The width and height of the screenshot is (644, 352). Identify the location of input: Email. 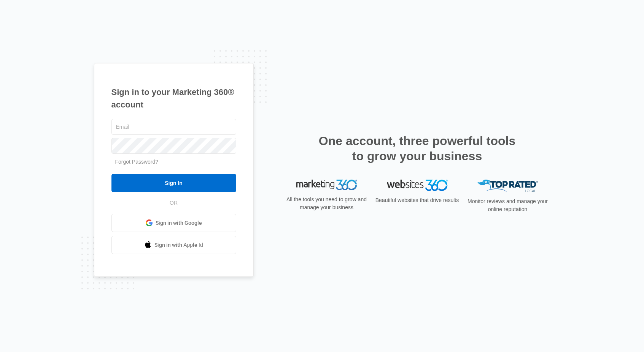
(174, 127).